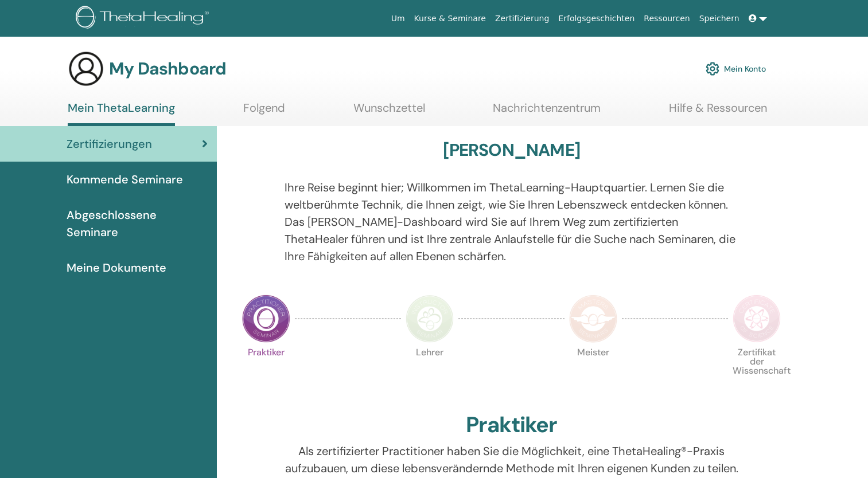 The height and width of the screenshot is (478, 868). I want to click on a: Um, so click(398, 19).